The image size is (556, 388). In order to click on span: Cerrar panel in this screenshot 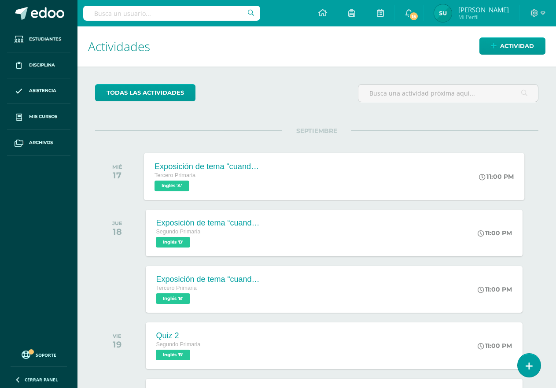, I will do `click(41, 380)`.